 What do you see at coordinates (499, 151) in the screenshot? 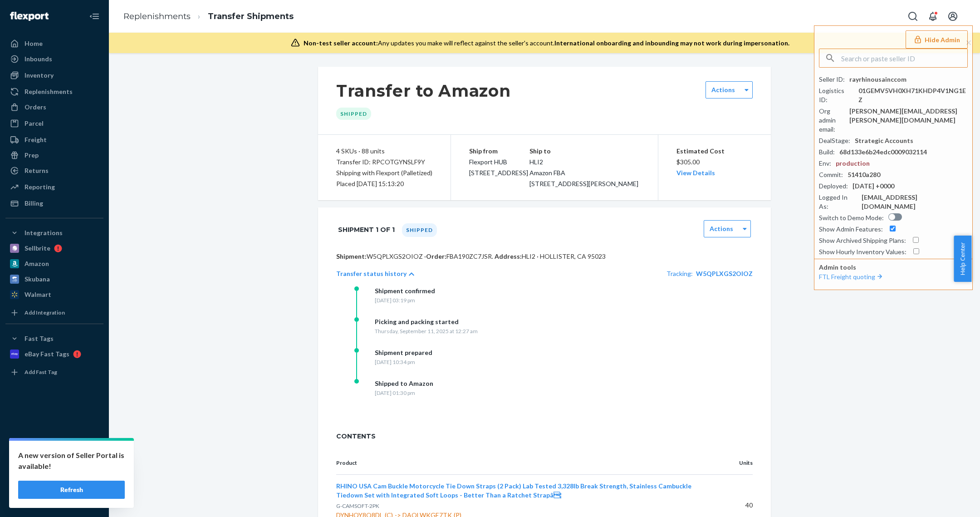
I see `p: Ship from` at bounding box center [499, 151].